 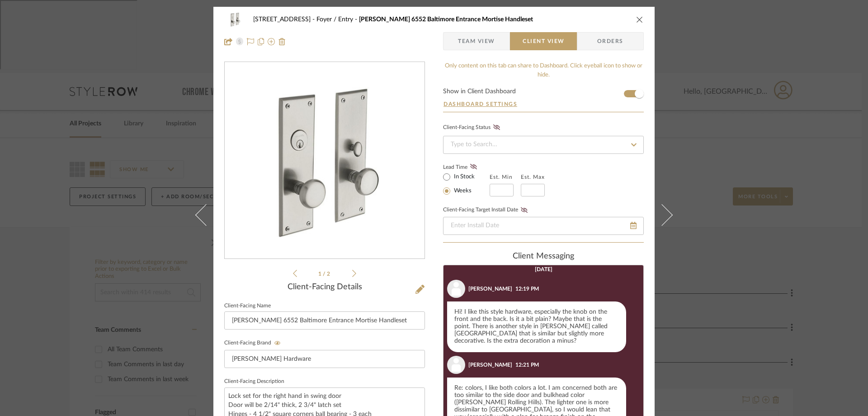 I want to click on div: client Messaging, so click(x=543, y=257).